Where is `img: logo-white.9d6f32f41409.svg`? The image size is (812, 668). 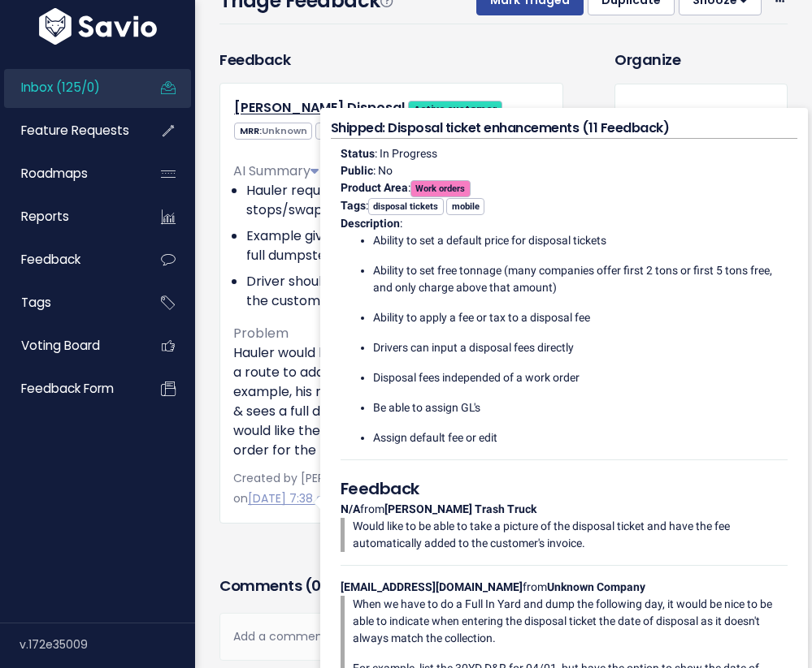 img: logo-white.9d6f32f41409.svg is located at coordinates (98, 26).